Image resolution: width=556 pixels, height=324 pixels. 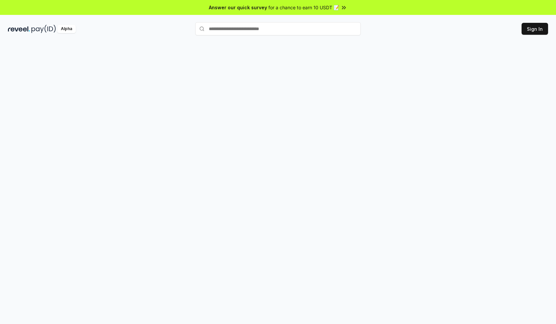 What do you see at coordinates (44, 29) in the screenshot?
I see `img: pay_id` at bounding box center [44, 29].